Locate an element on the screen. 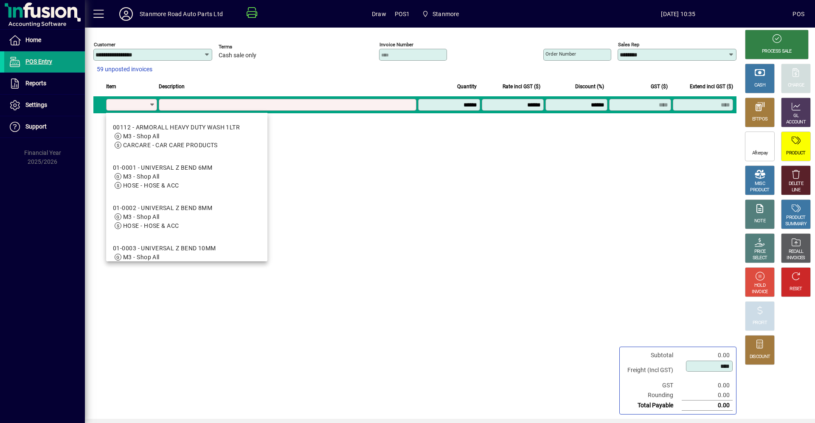  mat-label: Invoice number is located at coordinates (397, 45).